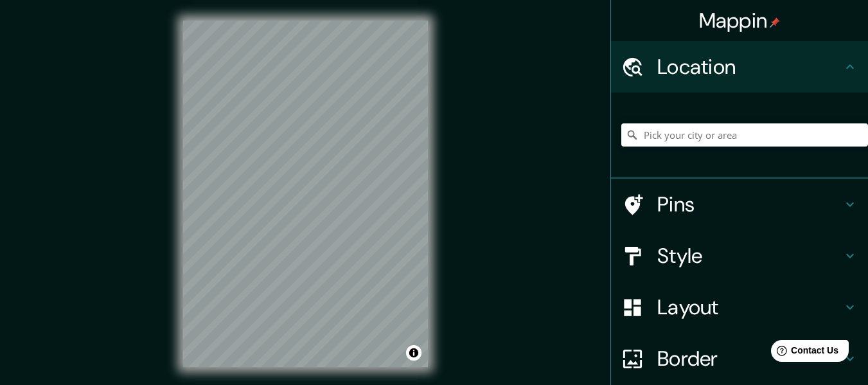 The height and width of the screenshot is (385, 868). Describe the element at coordinates (745, 135) in the screenshot. I see `input: Pick your city or area` at that location.